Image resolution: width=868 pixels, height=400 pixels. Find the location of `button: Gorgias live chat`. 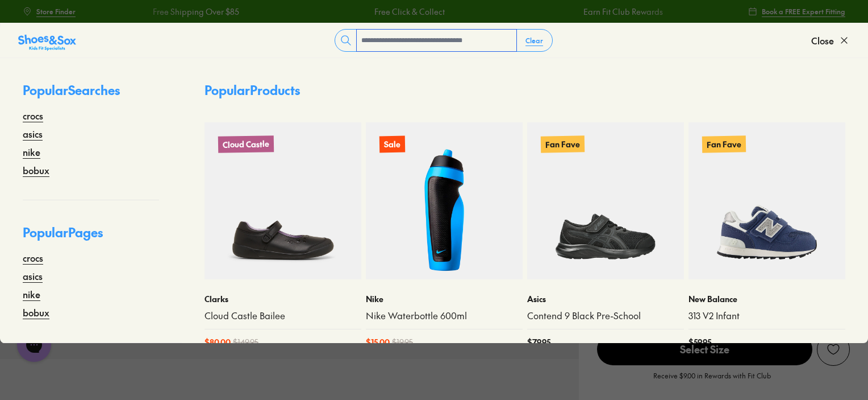

button: Gorgias live chat is located at coordinates (23, 21).